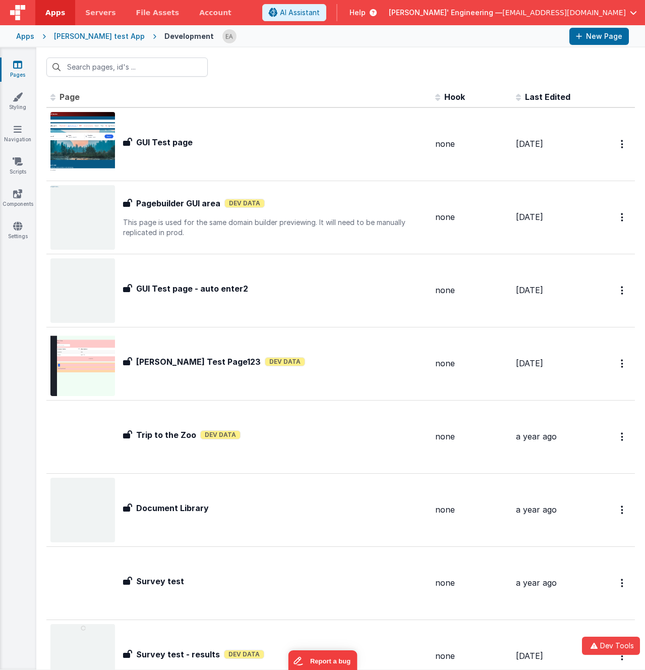 Image resolution: width=645 pixels, height=670 pixels. What do you see at coordinates (127, 67) in the screenshot?
I see `input: Search pages, id's ...` at bounding box center [127, 67].